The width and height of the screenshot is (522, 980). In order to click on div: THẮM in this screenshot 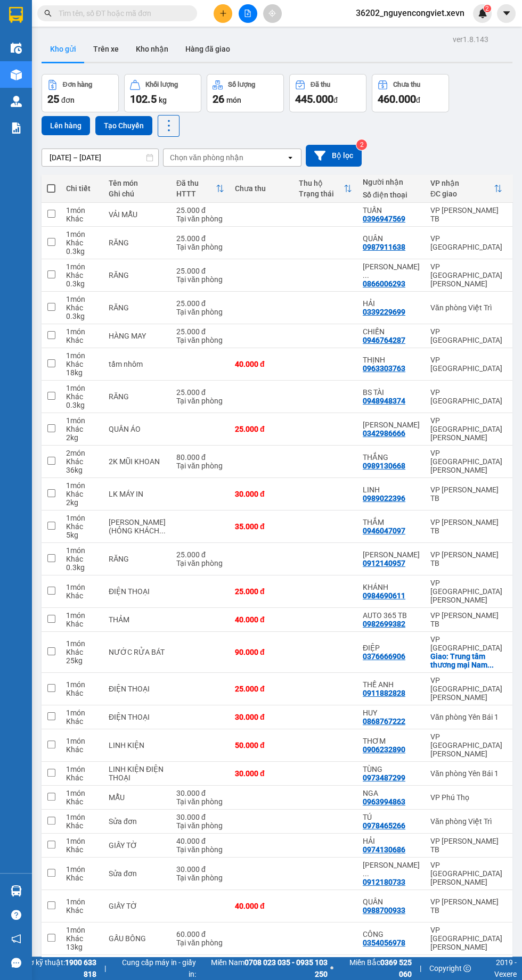, I will do `click(391, 522)`.